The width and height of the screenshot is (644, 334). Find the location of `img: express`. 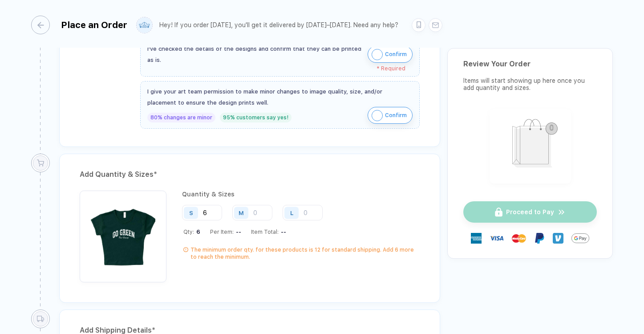

img: express is located at coordinates (476, 239).